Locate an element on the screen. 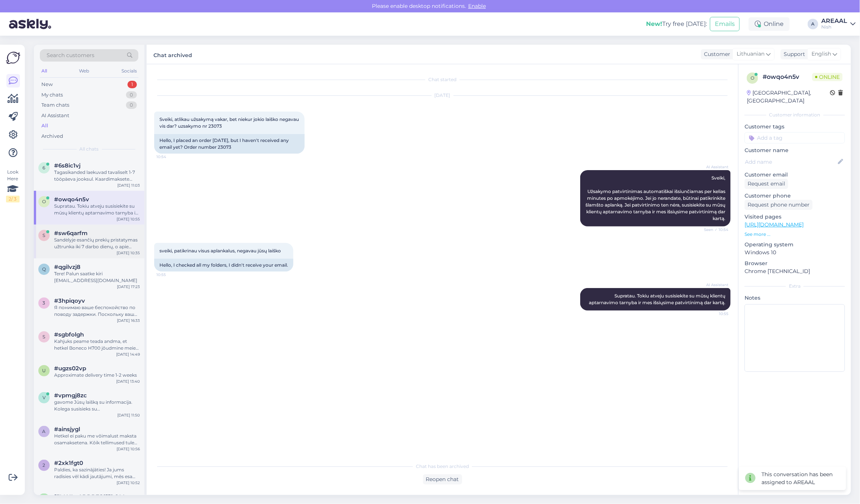  div: Team chats is located at coordinates (55, 105).